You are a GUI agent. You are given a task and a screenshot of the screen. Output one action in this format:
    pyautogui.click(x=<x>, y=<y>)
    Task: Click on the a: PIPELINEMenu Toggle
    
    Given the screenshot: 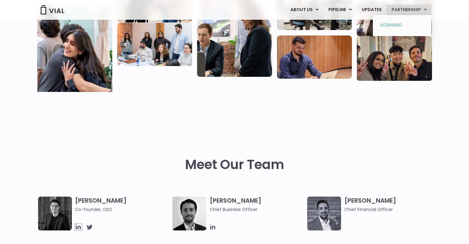 What is the action you would take?
    pyautogui.click(x=340, y=10)
    